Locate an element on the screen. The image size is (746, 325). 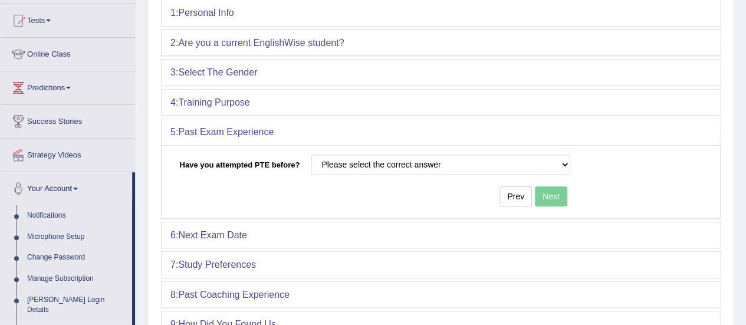
b: Next Exam Date is located at coordinates (212, 235).